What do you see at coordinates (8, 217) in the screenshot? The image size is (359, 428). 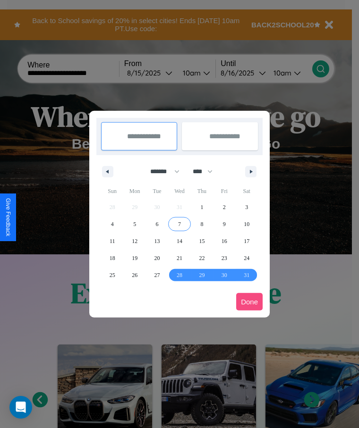 I see `div: Give Feedback` at bounding box center [8, 217].